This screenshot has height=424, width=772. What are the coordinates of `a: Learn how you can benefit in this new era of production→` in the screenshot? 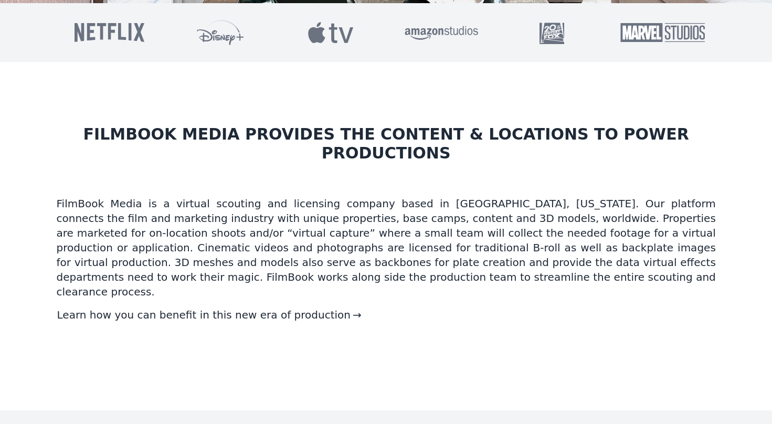 It's located at (209, 315).